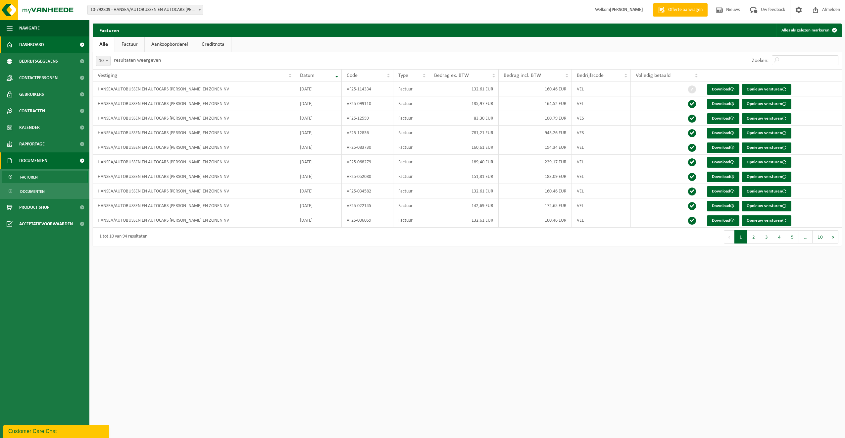 This screenshot has width=845, height=438. I want to click on button: 5, so click(793, 237).